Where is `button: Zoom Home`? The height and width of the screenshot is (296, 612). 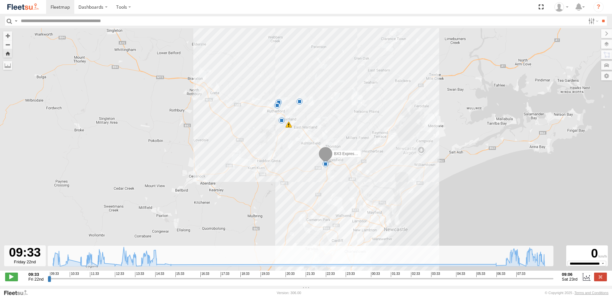
button: Zoom Home is located at coordinates (8, 53).